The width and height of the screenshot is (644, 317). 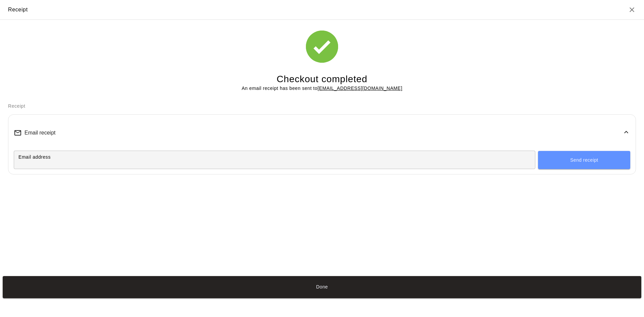 I want to click on button: Close, so click(x=632, y=10).